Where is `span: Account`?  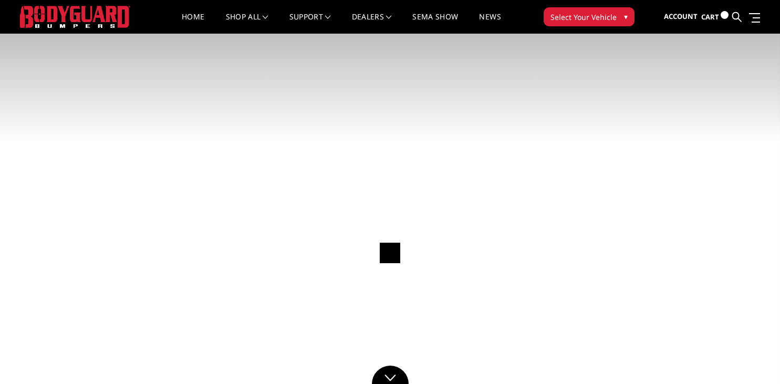 span: Account is located at coordinates (681, 16).